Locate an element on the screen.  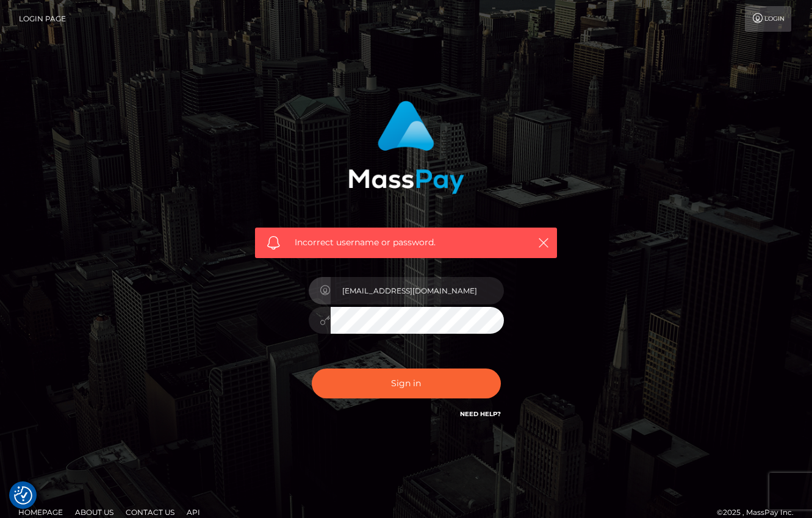
button: Sign in is located at coordinates (407, 383).